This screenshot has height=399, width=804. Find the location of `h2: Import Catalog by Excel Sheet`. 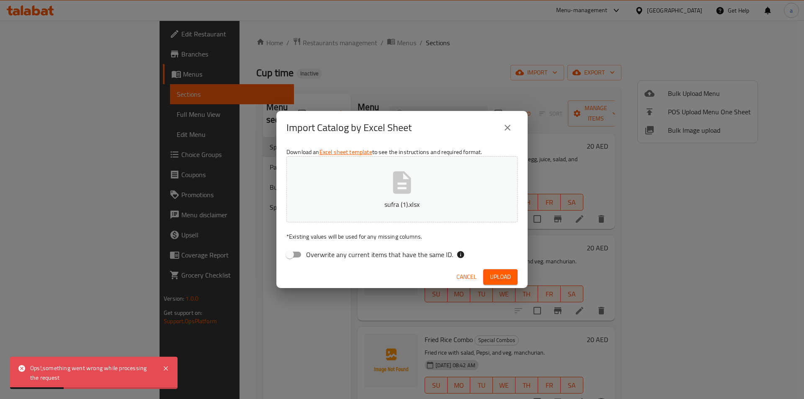

h2: Import Catalog by Excel Sheet is located at coordinates (349, 128).